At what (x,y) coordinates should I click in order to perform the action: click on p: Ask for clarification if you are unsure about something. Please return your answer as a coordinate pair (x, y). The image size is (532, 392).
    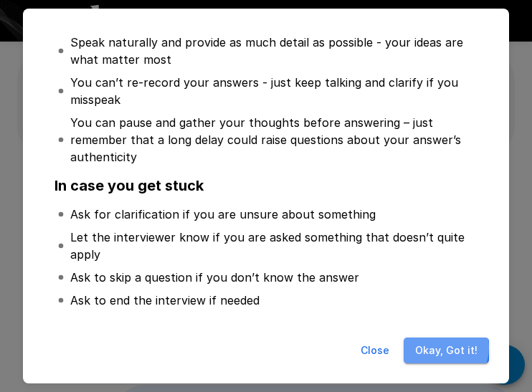
    Looking at the image, I should click on (223, 214).